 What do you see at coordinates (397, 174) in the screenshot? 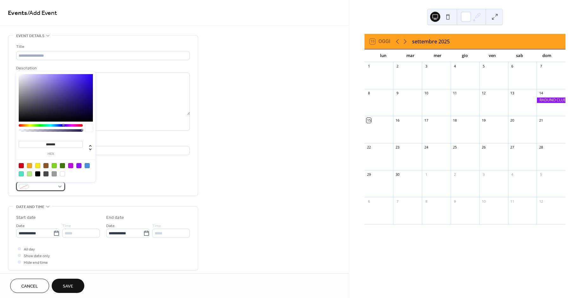
I see `div: 30` at bounding box center [397, 174].